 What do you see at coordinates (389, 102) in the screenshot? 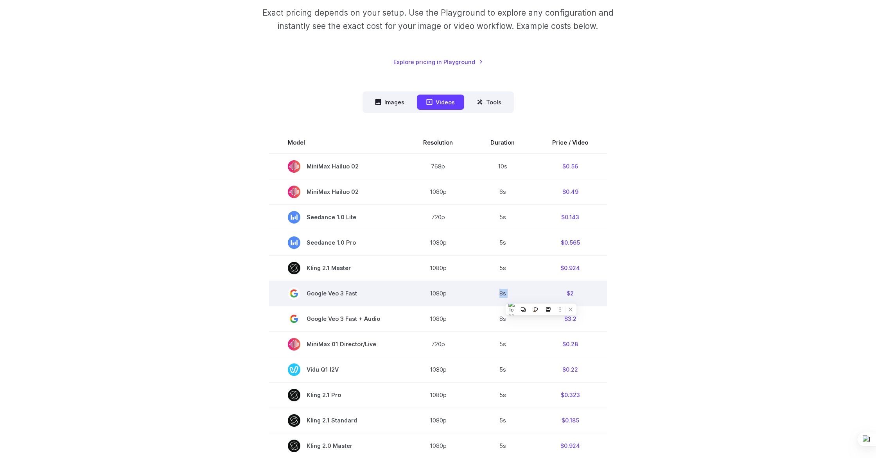
I see `button: Images` at bounding box center [389, 102].